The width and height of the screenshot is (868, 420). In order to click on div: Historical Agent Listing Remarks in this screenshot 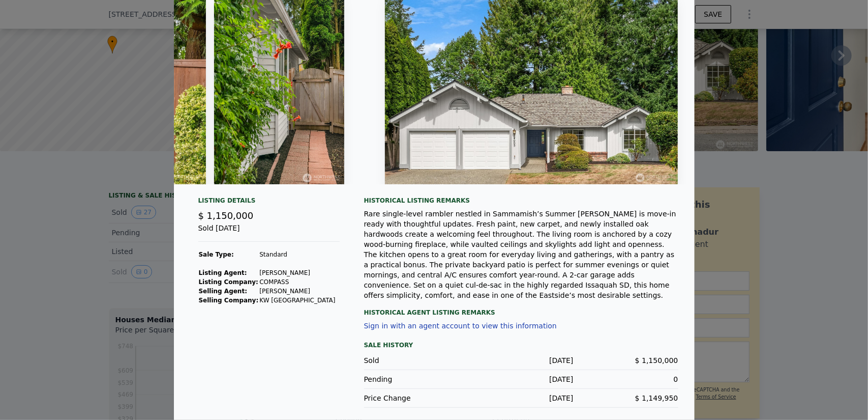, I will do `click(521, 308)`.